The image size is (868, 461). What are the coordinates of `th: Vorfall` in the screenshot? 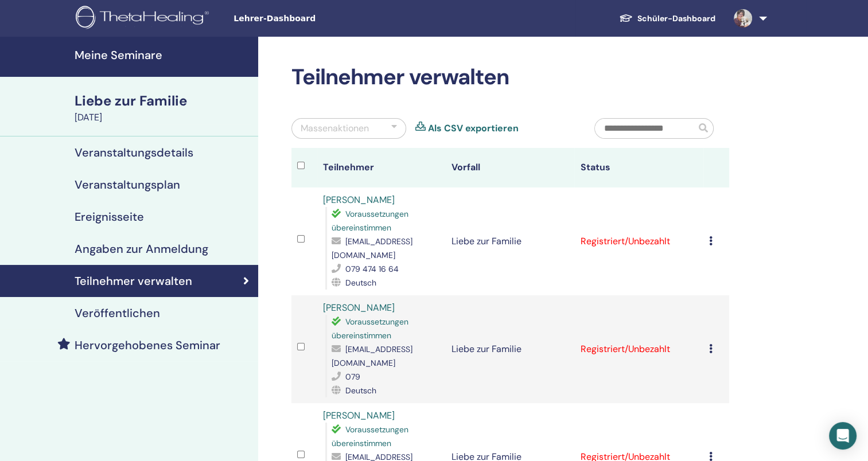 It's located at (510, 167).